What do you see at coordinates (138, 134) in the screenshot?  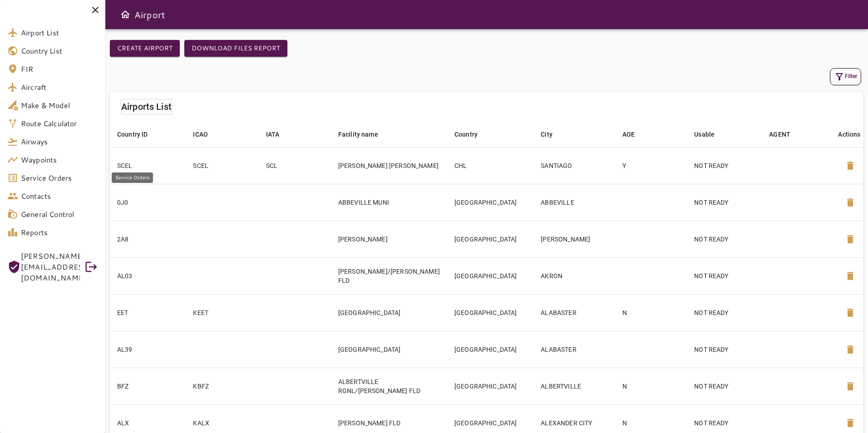 I see `span: Country ID` at bounding box center [138, 134].